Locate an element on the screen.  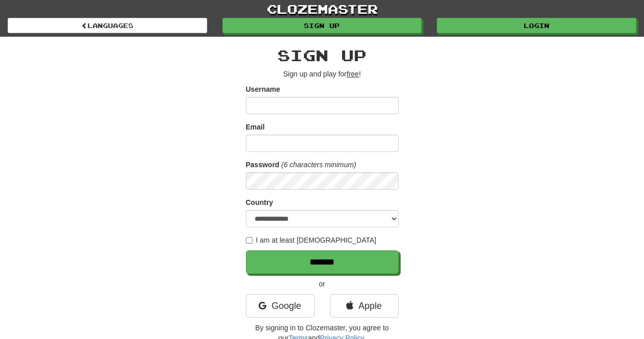
a: Languages is located at coordinates (107, 25).